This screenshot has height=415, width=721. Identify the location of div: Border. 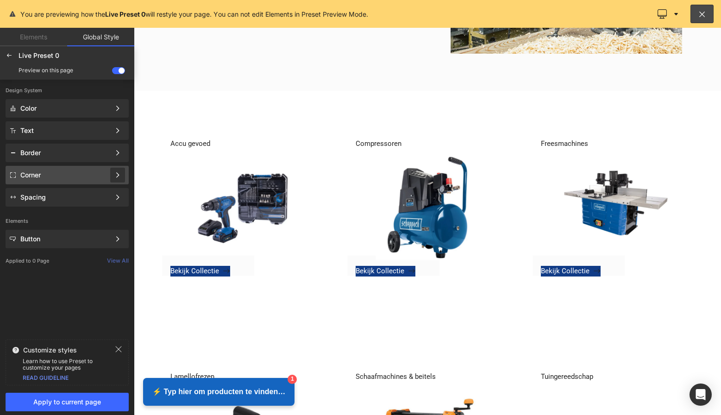
(65, 153).